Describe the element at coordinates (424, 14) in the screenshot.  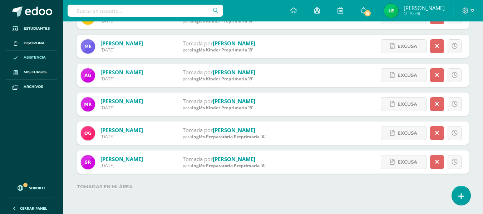
I see `span: Mi Perfil` at that location.